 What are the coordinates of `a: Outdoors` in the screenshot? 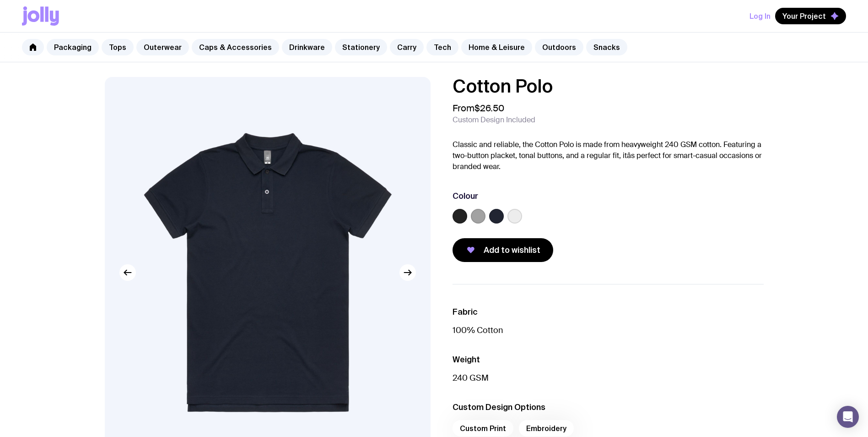 It's located at (559, 47).